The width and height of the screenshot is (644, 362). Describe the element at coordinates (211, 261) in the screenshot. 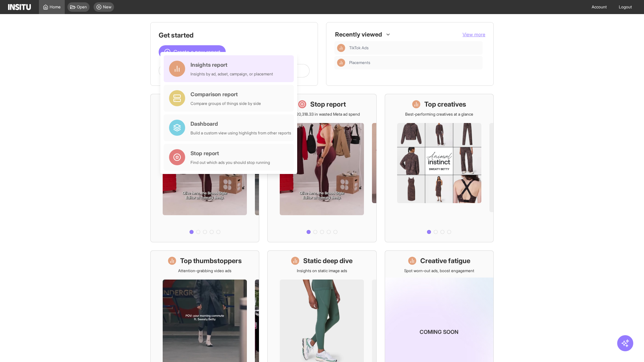

I see `h1: Top thumbstoppers` at that location.